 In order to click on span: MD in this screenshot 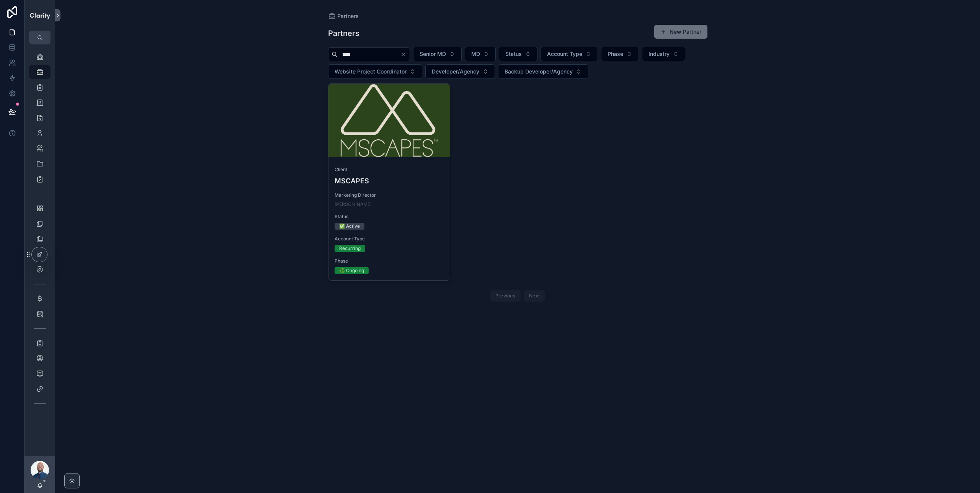, I will do `click(475, 54)`.